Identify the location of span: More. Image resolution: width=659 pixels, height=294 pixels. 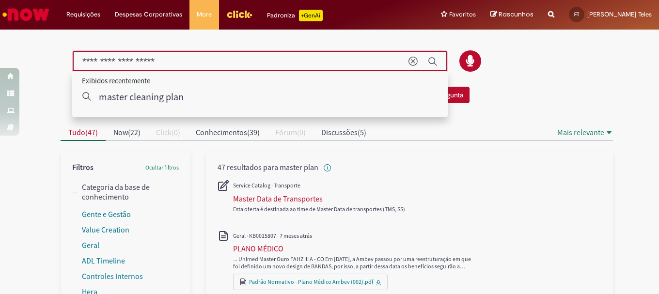
(204, 15).